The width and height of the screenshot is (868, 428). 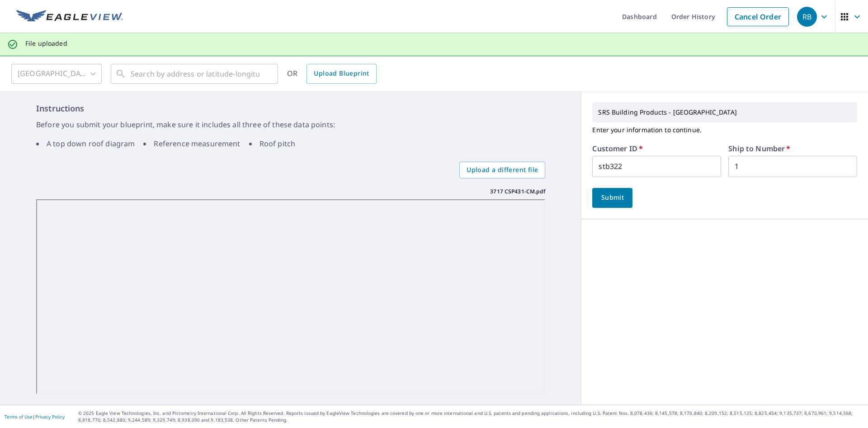 I want to click on p: File uploaded, so click(x=46, y=43).